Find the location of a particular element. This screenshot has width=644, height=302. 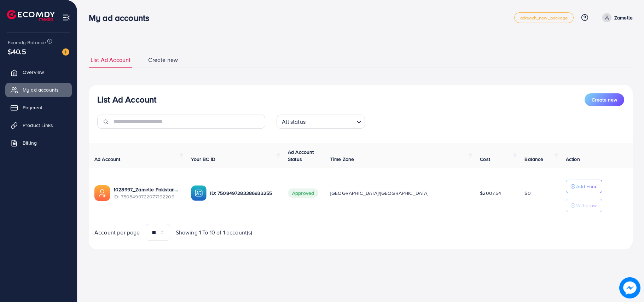

img: logo is located at coordinates (31, 15).